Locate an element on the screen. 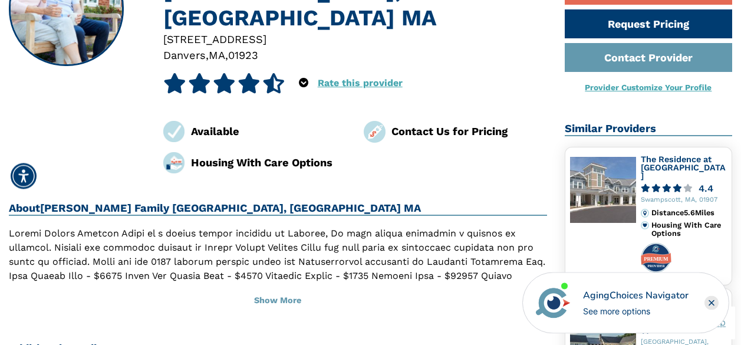  a: Request Pricing is located at coordinates (648, 24).